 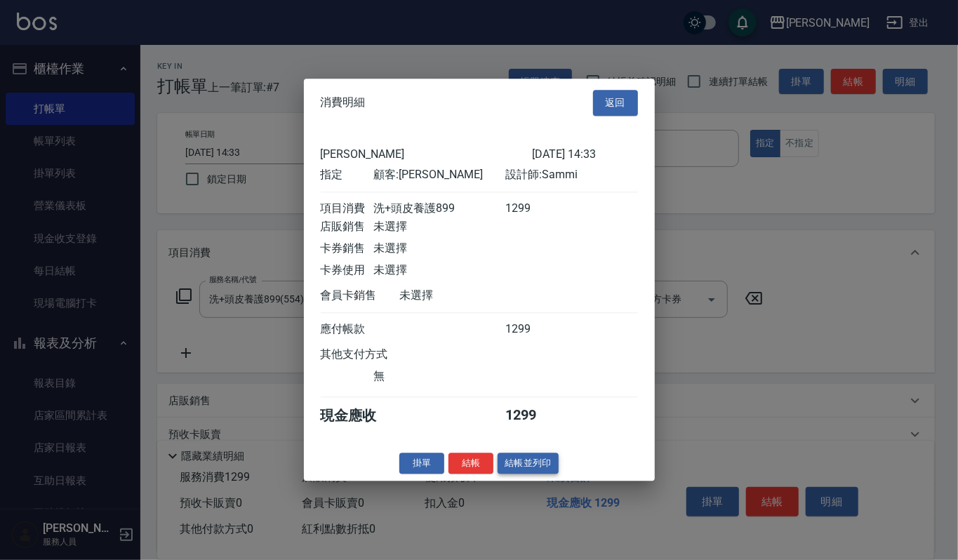 What do you see at coordinates (343, 103) in the screenshot?
I see `span: 消費明細` at bounding box center [343, 103].